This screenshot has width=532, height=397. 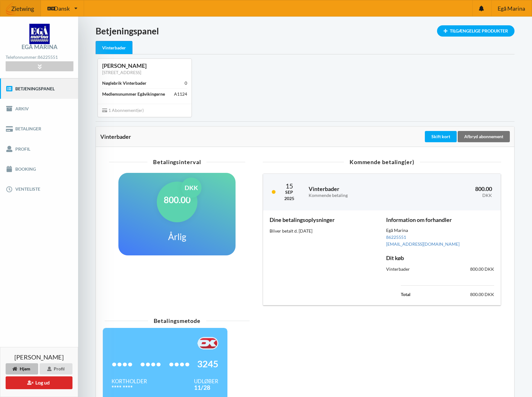 What do you see at coordinates (39, 383) in the screenshot?
I see `button: Log ud` at bounding box center [39, 383].